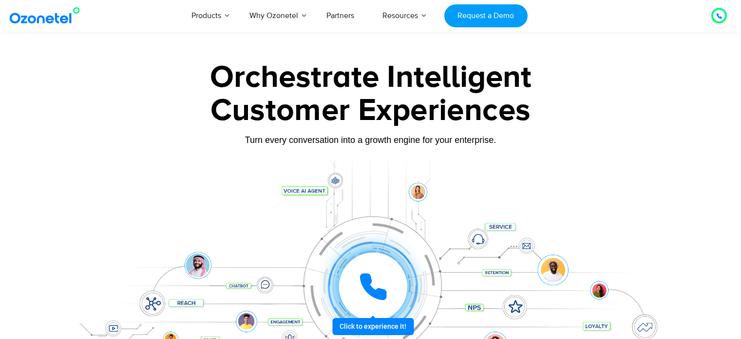 The height and width of the screenshot is (339, 741). I want to click on div: Orchestrate Intelligent, so click(371, 78).